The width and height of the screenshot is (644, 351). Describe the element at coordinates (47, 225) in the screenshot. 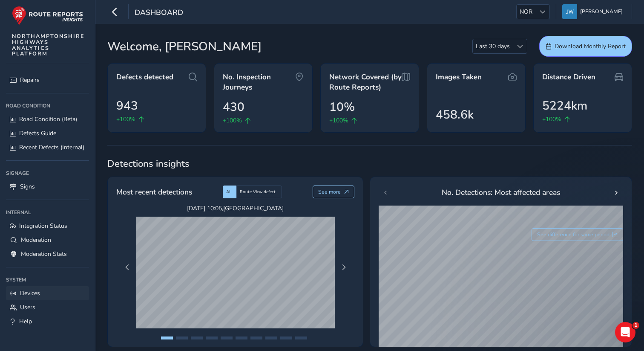

I see `a: Integration Status` at that location.